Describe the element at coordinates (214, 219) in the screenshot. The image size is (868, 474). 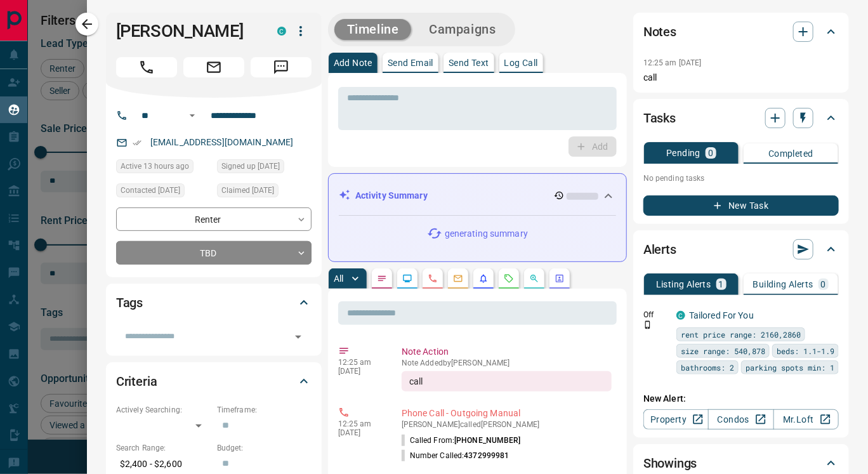
I see `div: Renter` at that location.